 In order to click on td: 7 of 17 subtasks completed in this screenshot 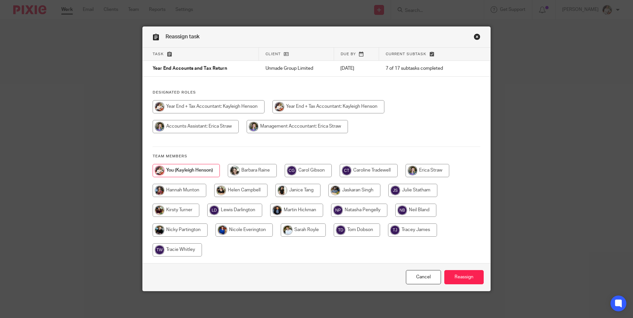, I will do `click(422, 69)`.